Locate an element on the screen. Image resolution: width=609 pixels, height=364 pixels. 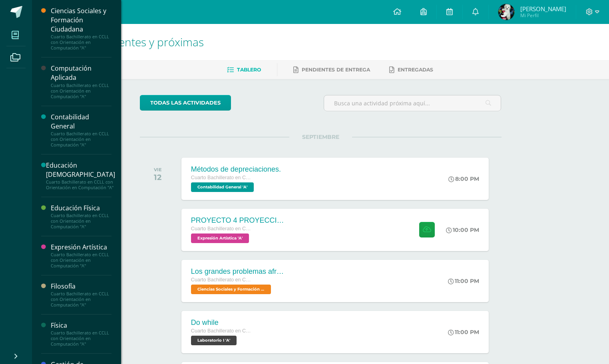
div: Física is located at coordinates (81, 325).